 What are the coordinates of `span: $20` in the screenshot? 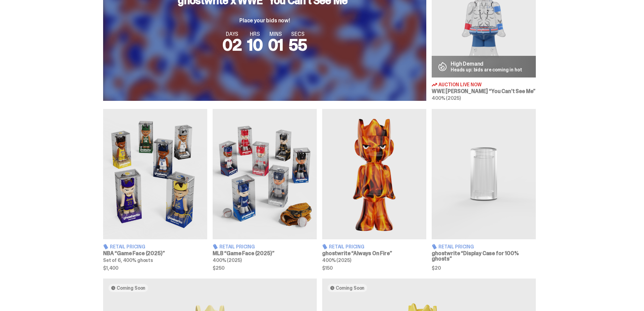 It's located at (484, 268).